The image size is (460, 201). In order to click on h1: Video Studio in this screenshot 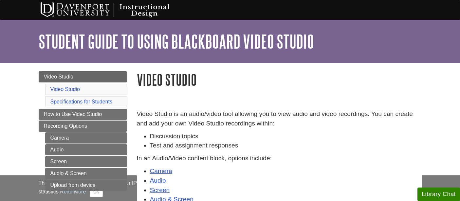, I will do `click(280, 79)`.